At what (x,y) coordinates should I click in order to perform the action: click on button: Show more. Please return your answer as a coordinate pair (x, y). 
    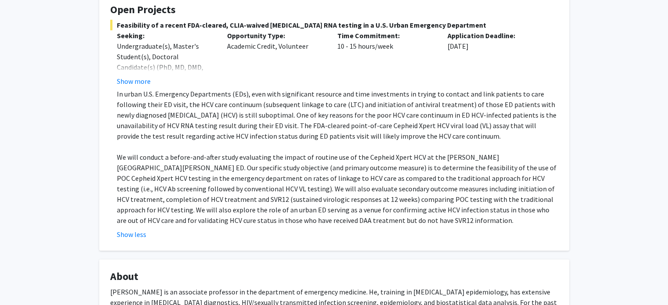
    Looking at the image, I should click on (134, 81).